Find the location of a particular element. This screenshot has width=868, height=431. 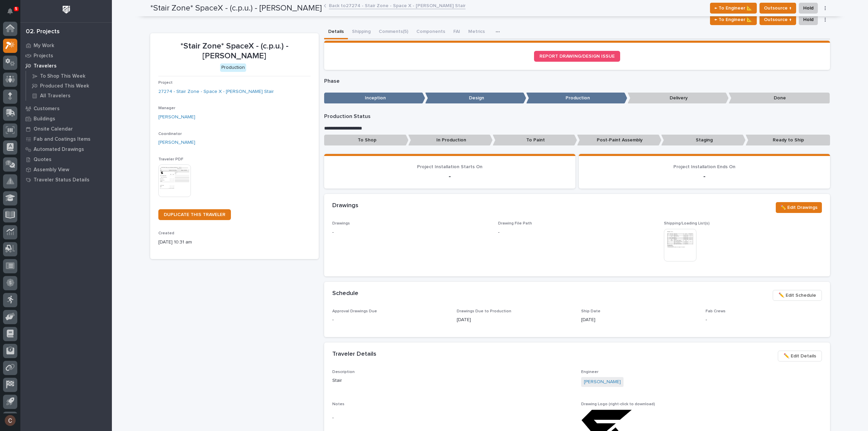

span: Fab Crews is located at coordinates (715, 312).